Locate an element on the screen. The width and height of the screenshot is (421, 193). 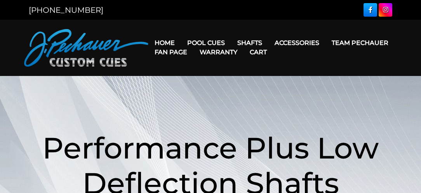
a: Accessories is located at coordinates (297, 43).